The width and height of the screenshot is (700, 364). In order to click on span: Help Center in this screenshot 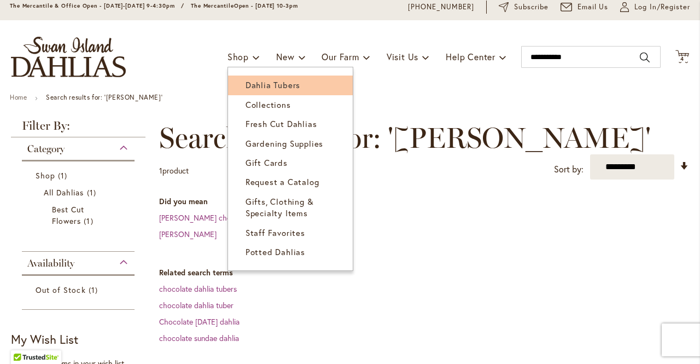, I will do `click(470, 56)`.